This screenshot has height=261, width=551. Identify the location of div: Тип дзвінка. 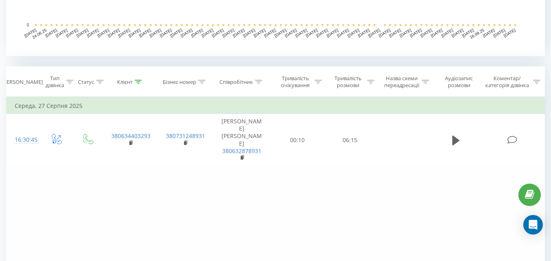
(55, 82).